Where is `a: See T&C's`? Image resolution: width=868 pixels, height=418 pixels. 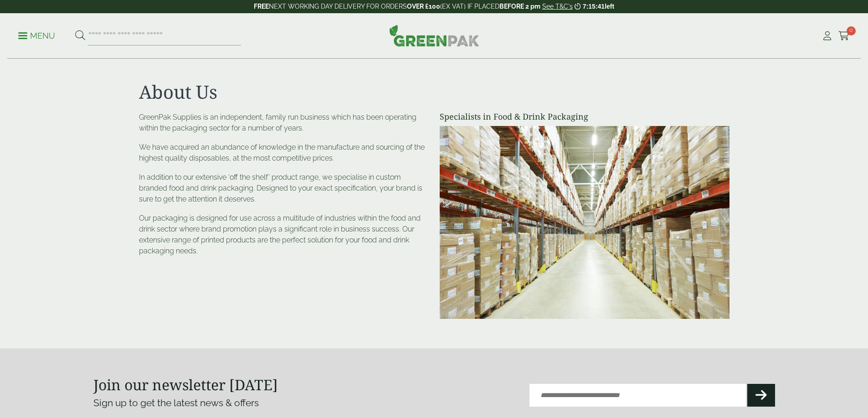 a: See T&C's is located at coordinates (557, 6).